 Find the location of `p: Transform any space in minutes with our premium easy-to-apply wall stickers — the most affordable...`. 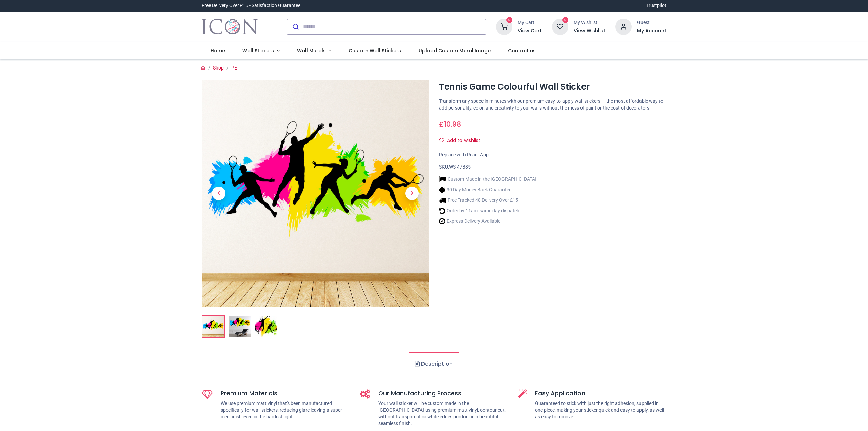

p: Transform any space in minutes with our premium easy-to-apply wall stickers — the most affordable... is located at coordinates (553, 105).